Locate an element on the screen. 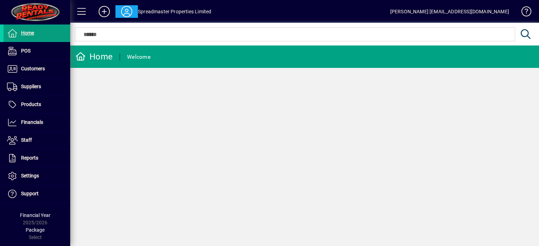 The width and height of the screenshot is (539, 246). a: Support is located at coordinates (37, 194).